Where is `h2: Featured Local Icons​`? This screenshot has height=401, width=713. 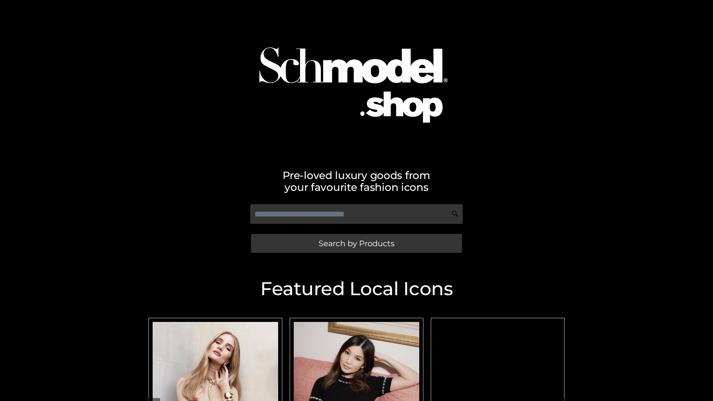
h2: Featured Local Icons​ is located at coordinates (356, 289).